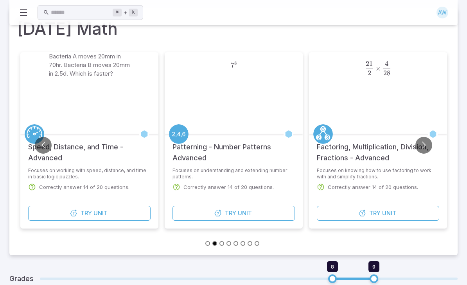 The image size is (467, 285). I want to click on button: Go to next slide, so click(424, 145).